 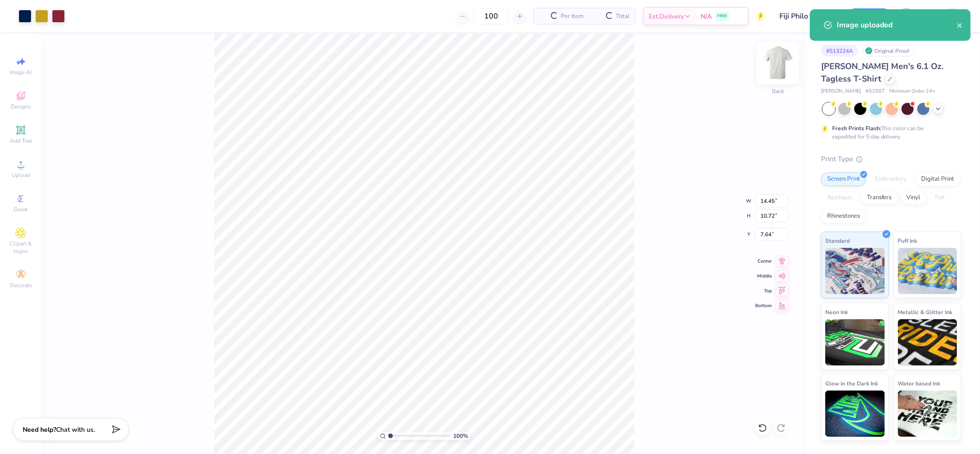 I want to click on img: Water based Ink, so click(x=928, y=414).